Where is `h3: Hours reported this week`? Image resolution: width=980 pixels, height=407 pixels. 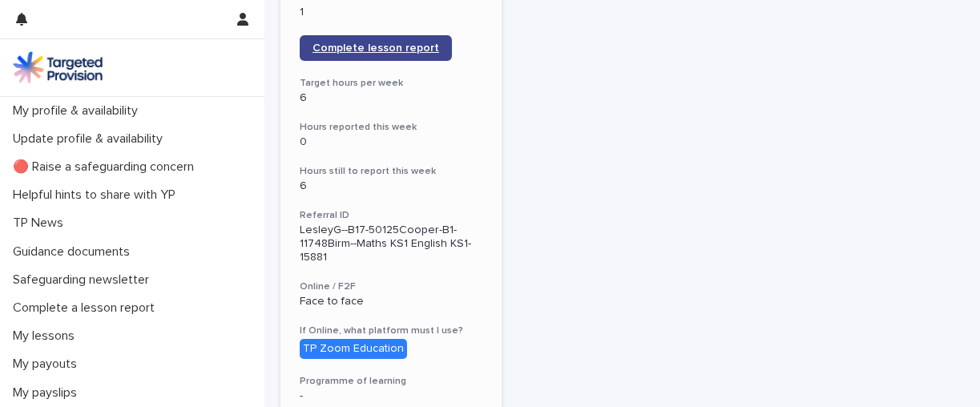
h3: Hours reported this week is located at coordinates (391, 128).